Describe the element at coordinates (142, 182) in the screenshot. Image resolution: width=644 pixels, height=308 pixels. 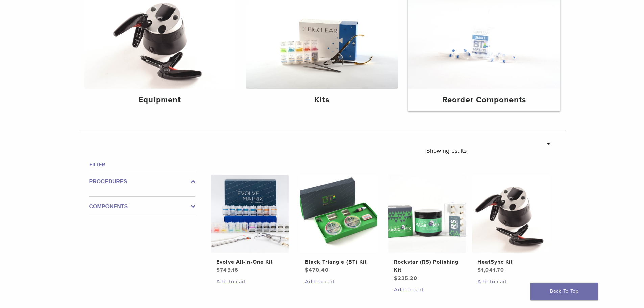
I see `label: Procedures` at that location.